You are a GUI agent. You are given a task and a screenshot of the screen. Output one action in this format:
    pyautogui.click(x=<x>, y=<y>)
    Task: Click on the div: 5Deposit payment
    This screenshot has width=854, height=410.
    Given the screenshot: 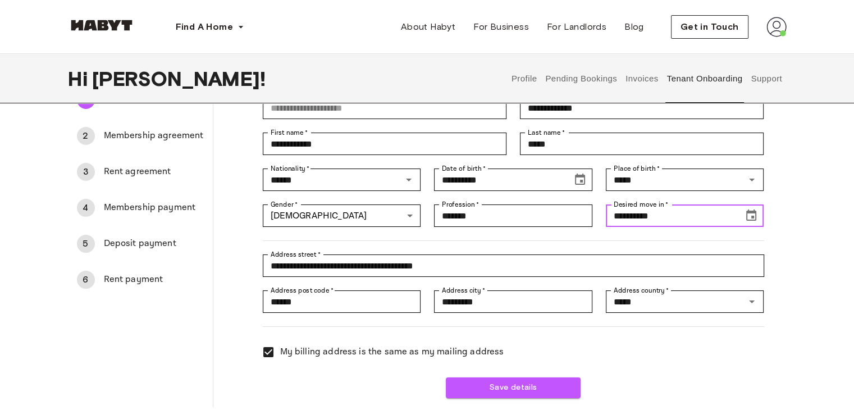 What is the action you would take?
    pyautogui.click(x=140, y=244)
    